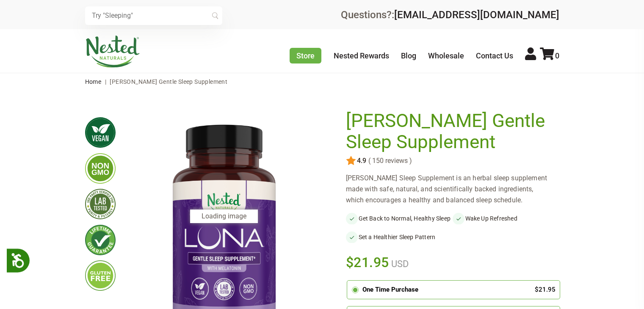 This screenshot has width=644, height=309. Describe the element at coordinates (361, 56) in the screenshot. I see `a: Nested Rewards` at that location.